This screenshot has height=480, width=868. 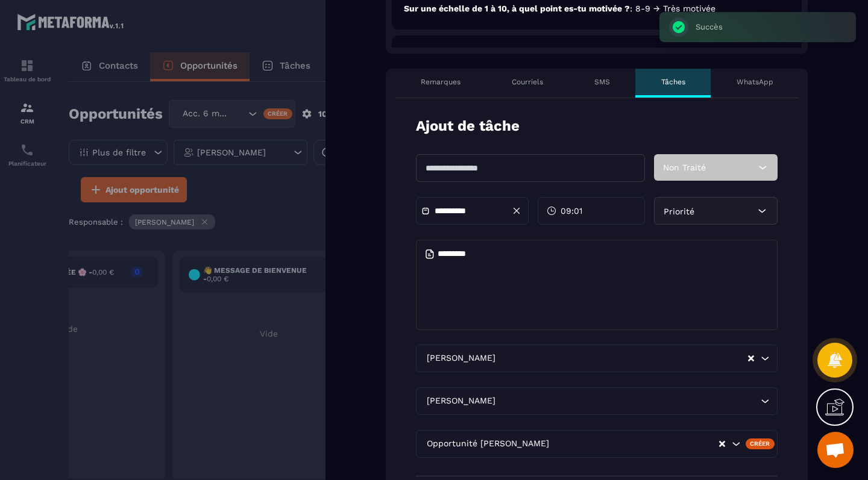 I want to click on span: 09:01, so click(x=571, y=211).